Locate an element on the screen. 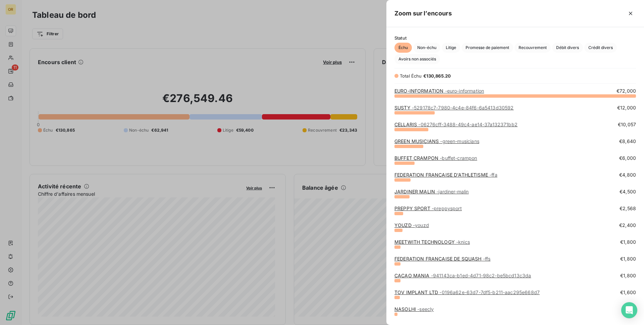  span: - euro-information is located at coordinates (465, 91).